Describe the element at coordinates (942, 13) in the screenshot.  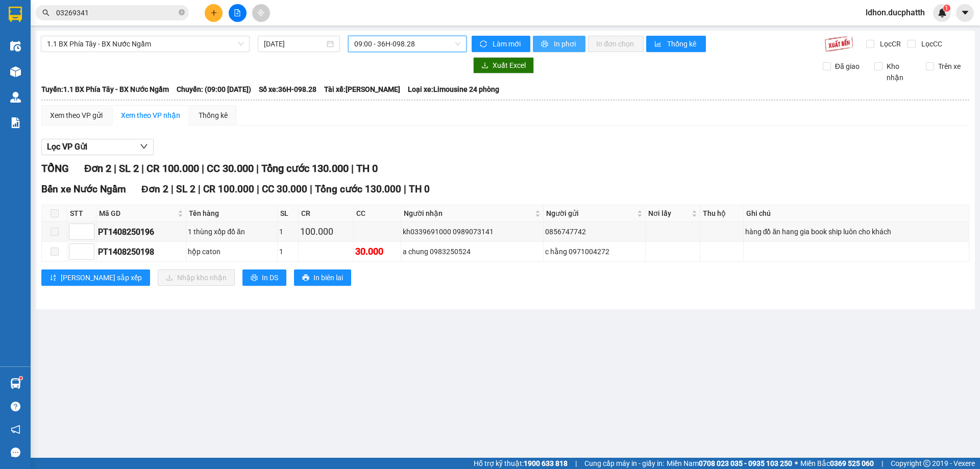
I see `img: icon-new-feature` at that location.